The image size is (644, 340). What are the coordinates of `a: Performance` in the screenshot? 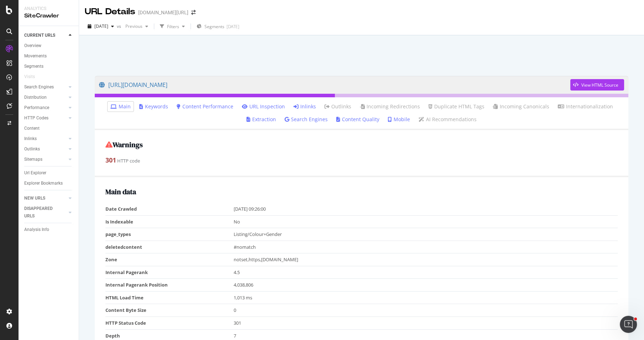 It's located at (45, 107).